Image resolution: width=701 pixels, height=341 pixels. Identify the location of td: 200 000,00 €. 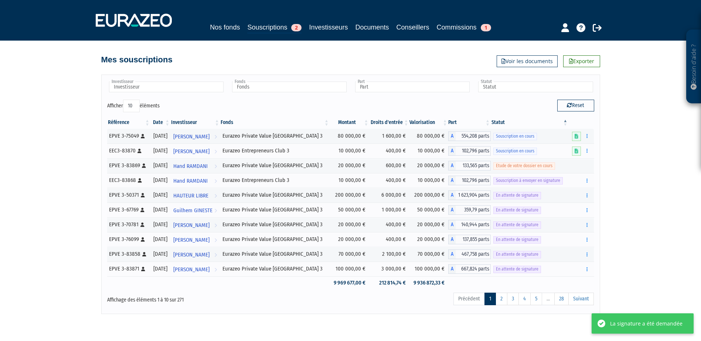
(429, 195).